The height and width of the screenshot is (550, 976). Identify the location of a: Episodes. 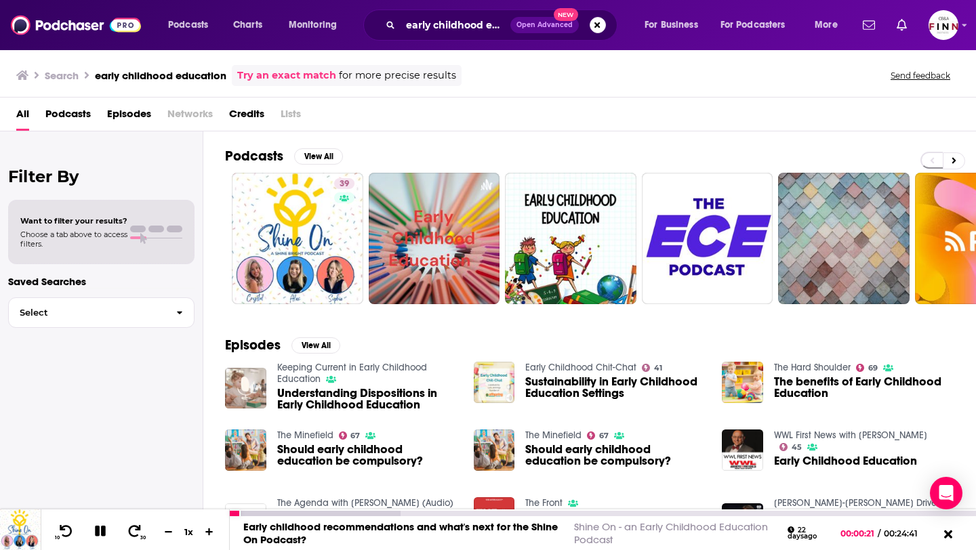
(129, 117).